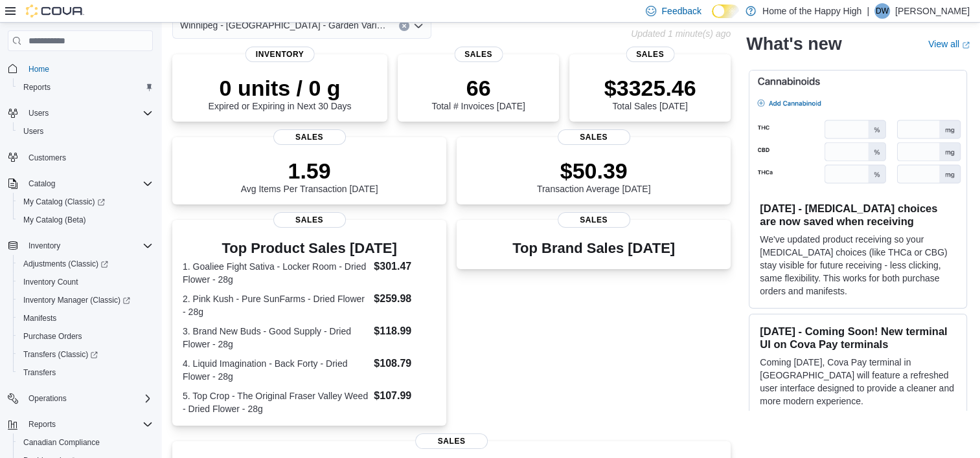 The image size is (980, 458). Describe the element at coordinates (712, 18) in the screenshot. I see `span: Dark Mode` at that location.